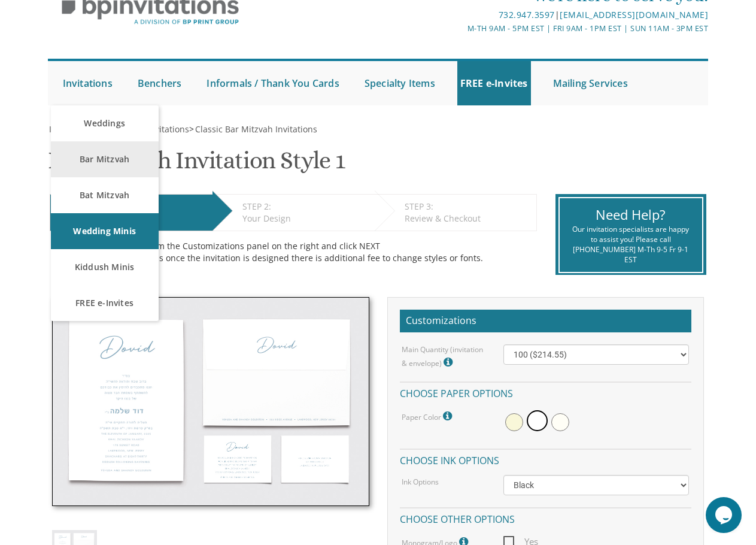 Image resolution: width=756 pixels, height=545 pixels. I want to click on a: Benchers, so click(160, 83).